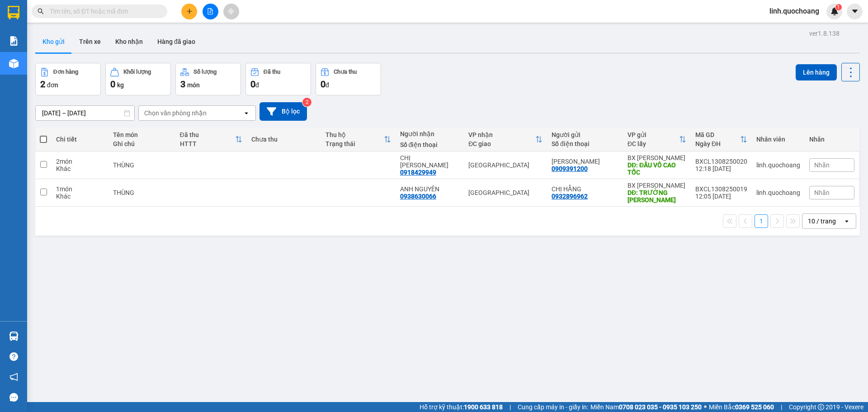 This screenshot has width=868, height=412. I want to click on div: CHỊ HẰNG, so click(585, 189).